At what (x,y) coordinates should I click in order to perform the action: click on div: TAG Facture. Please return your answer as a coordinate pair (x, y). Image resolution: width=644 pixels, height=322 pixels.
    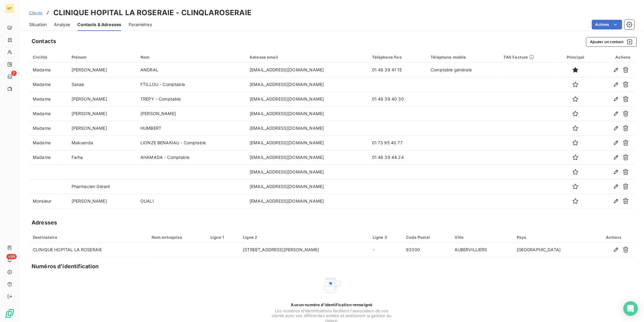
    Looking at the image, I should click on (528, 58).